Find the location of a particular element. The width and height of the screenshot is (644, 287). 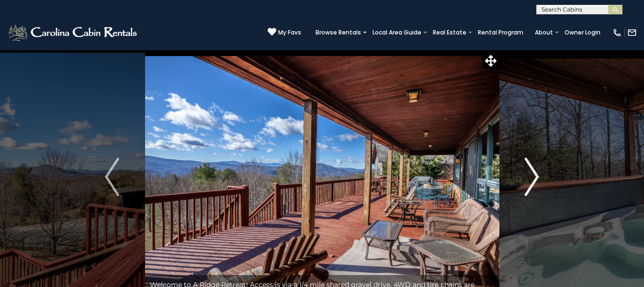

a: About is located at coordinates (544, 33).